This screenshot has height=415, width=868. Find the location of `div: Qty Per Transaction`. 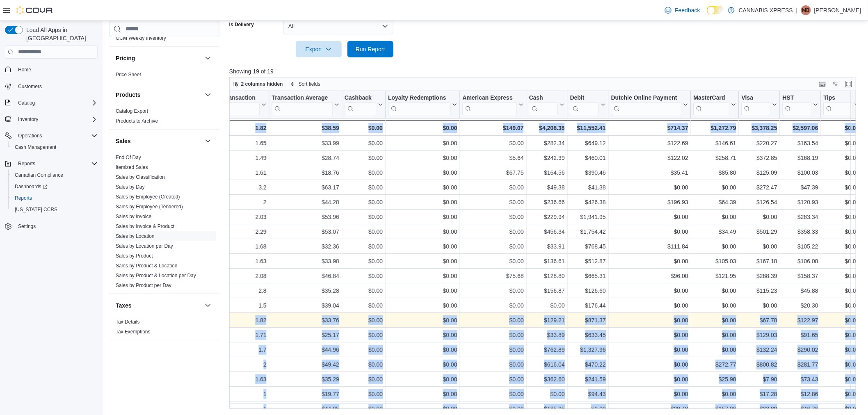

div: Qty Per Transaction is located at coordinates (230, 105).